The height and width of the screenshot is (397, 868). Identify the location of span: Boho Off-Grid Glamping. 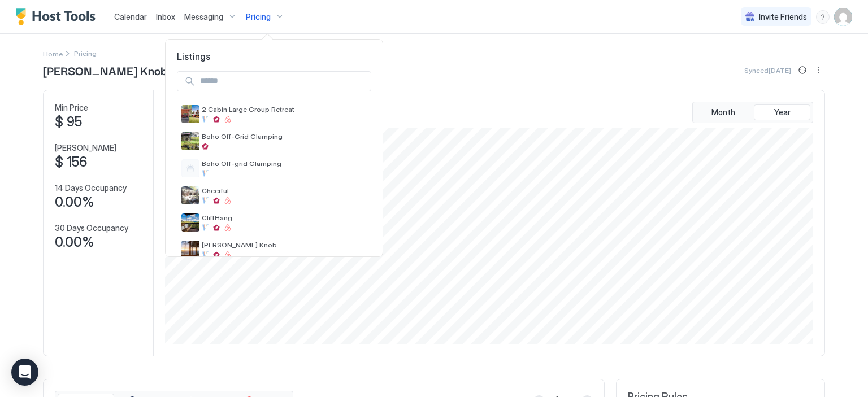
(284, 136).